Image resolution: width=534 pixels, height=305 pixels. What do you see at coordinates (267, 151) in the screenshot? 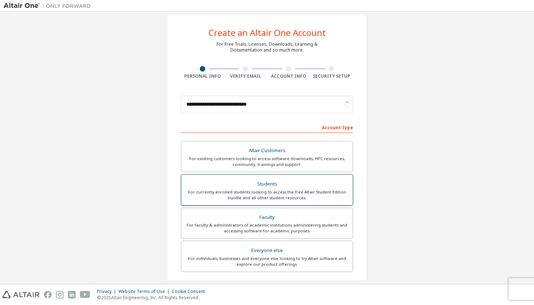
I see `div: Altair Customers` at bounding box center [267, 151].